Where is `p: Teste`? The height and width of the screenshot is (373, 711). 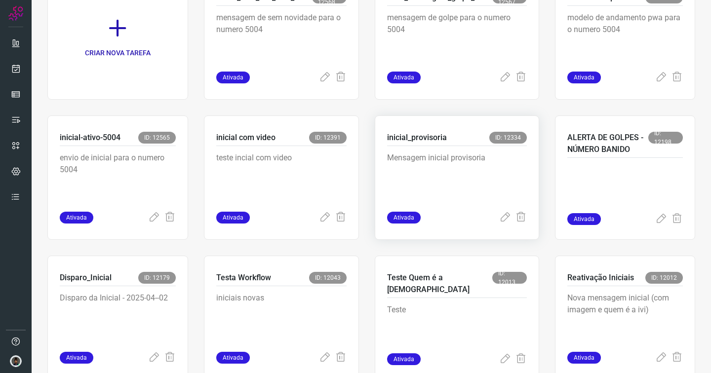
p: Teste is located at coordinates (457, 329).